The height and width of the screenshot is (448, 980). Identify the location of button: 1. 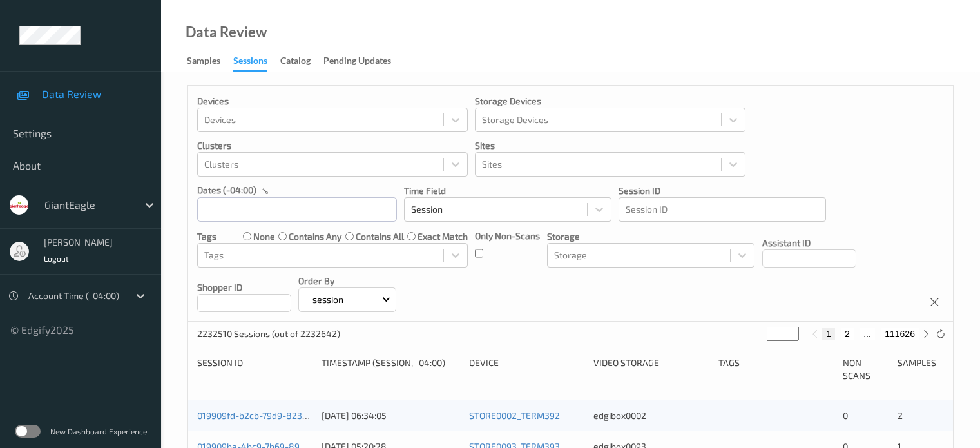
(829, 334).